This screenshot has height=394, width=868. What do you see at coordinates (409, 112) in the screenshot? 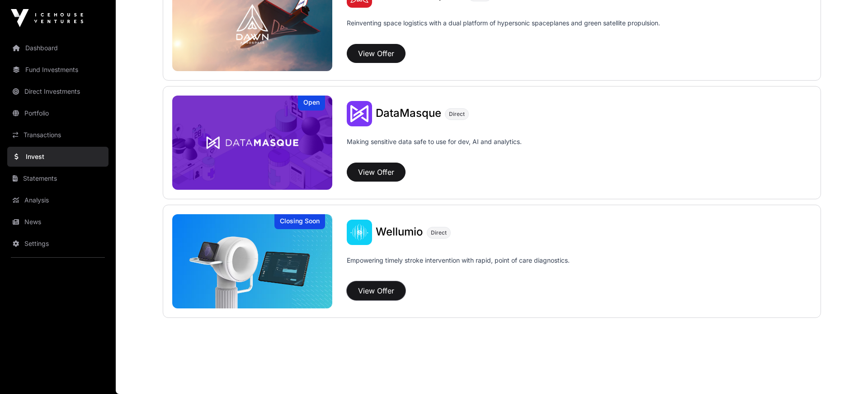
I see `span: DataMasque` at bounding box center [409, 112].